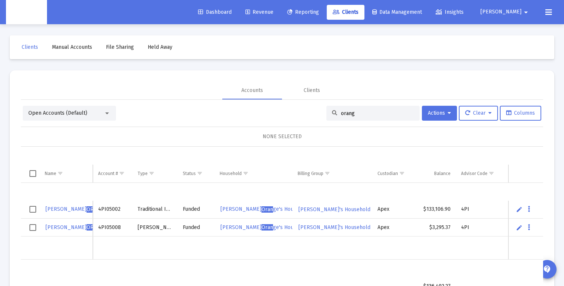 The image size is (564, 286). Describe the element at coordinates (196, 174) in the screenshot. I see `td: Column Status` at that location.